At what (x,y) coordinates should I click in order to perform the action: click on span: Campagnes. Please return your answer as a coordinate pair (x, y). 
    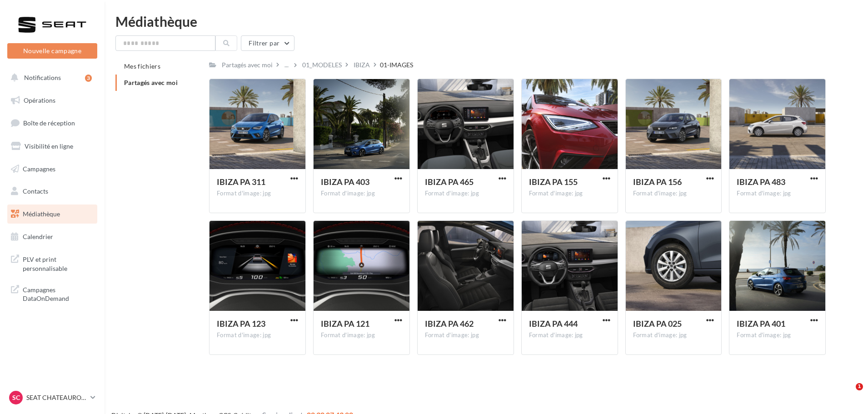
    Looking at the image, I should click on (39, 168).